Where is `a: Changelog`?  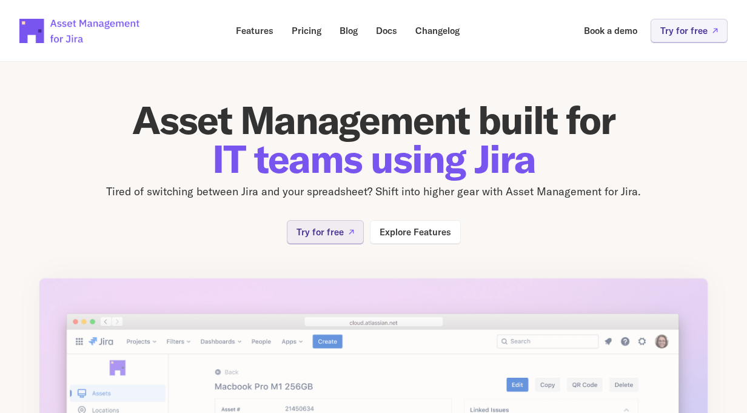 a: Changelog is located at coordinates (437, 30).